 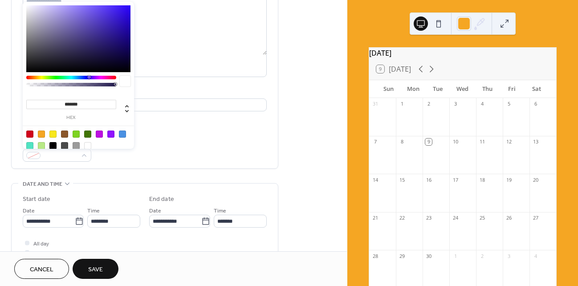 What do you see at coordinates (535, 218) in the screenshot?
I see `div: 27` at bounding box center [535, 218].